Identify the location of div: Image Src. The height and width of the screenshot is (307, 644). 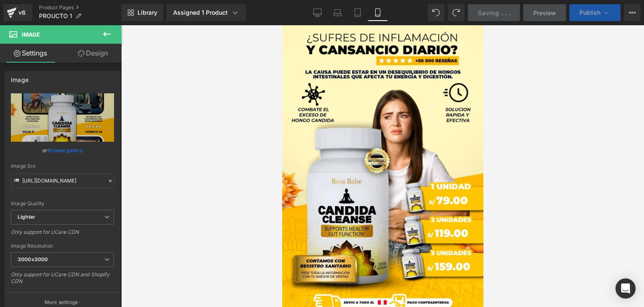
(63, 166).